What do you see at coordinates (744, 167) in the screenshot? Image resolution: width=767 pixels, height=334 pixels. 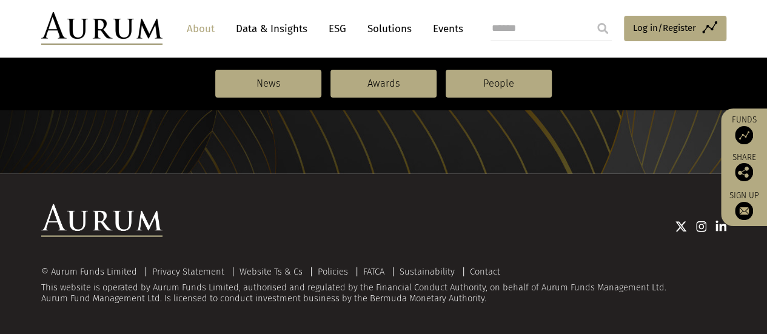 I see `div: Share` at bounding box center [744, 167].